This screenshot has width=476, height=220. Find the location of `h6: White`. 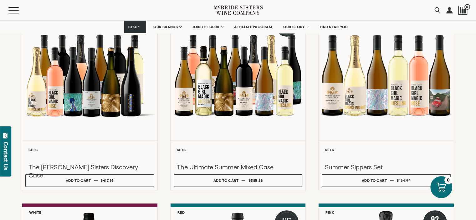

h6: White is located at coordinates (35, 212).